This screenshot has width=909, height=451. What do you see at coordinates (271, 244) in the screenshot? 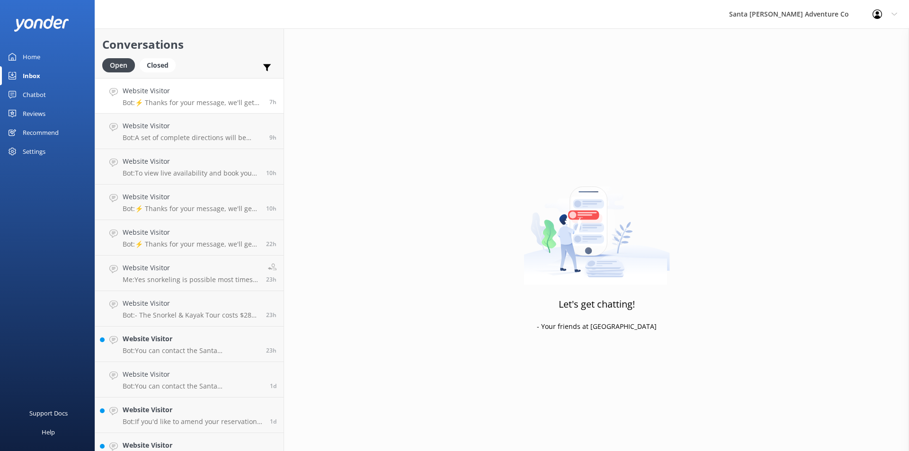
I see `span: 09:34am 17-Aug-2025 (UTC -07:00) America/Tijuana` at bounding box center [271, 244].